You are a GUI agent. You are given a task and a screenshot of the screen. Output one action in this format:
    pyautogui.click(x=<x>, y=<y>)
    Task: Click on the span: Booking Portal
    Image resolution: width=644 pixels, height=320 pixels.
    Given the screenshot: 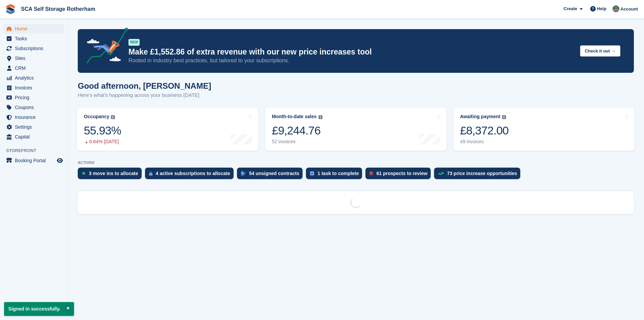 What is the action you would take?
    pyautogui.click(x=35, y=160)
    